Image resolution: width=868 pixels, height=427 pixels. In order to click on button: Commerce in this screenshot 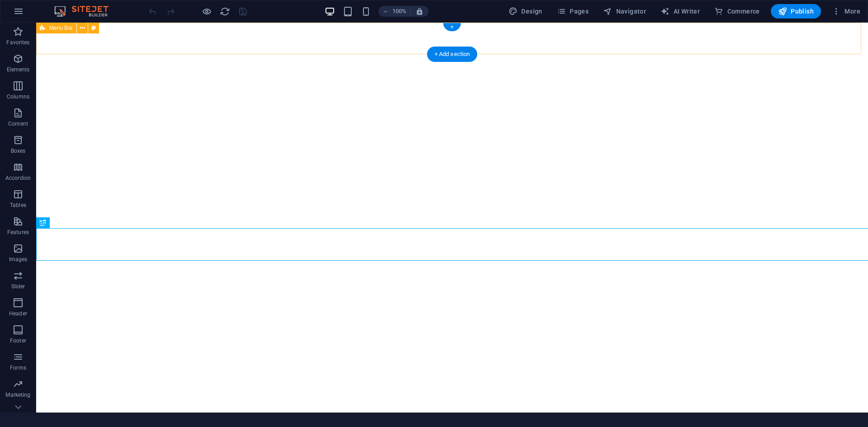, I will do `click(737, 11)`.